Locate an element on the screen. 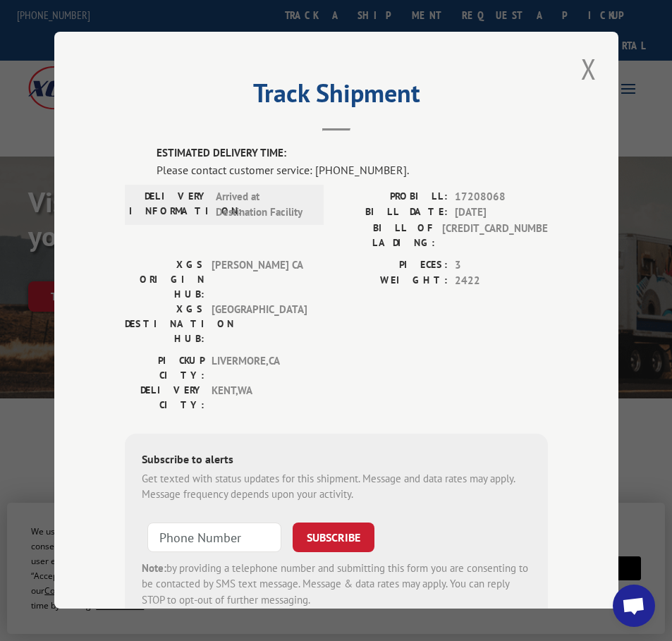 The width and height of the screenshot is (672, 641). span: KENT , WA is located at coordinates (259, 398).